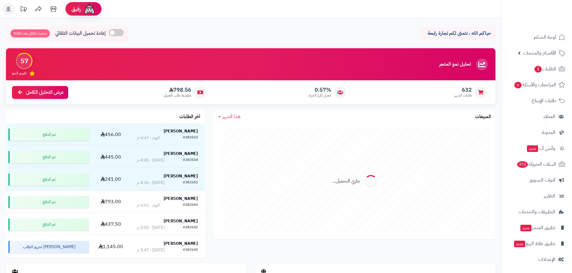 Image resolution: width=572 pixels, height=273 pixels. Describe the element at coordinates (483, 117) in the screenshot. I see `h3: المبيعات` at that location.